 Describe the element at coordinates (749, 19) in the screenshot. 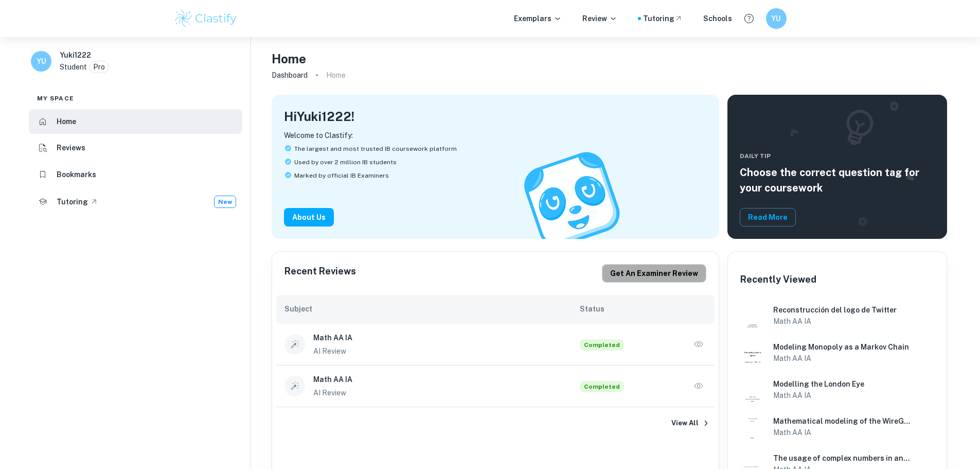

I see `button: Help and Feedback` at that location.